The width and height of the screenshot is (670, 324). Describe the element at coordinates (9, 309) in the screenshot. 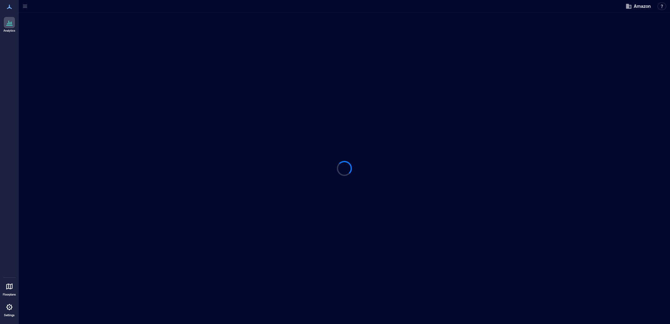

I see `a: Settings` at that location.